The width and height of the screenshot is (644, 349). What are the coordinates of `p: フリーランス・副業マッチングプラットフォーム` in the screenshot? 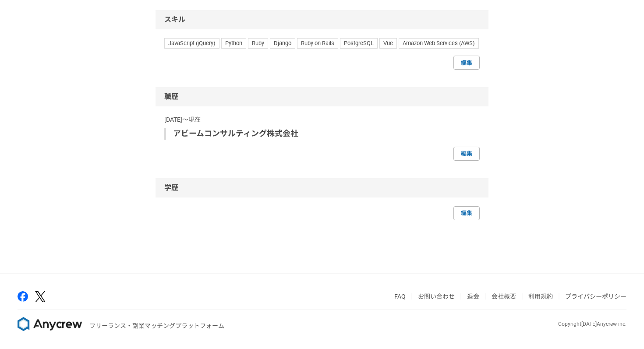 It's located at (157, 326).